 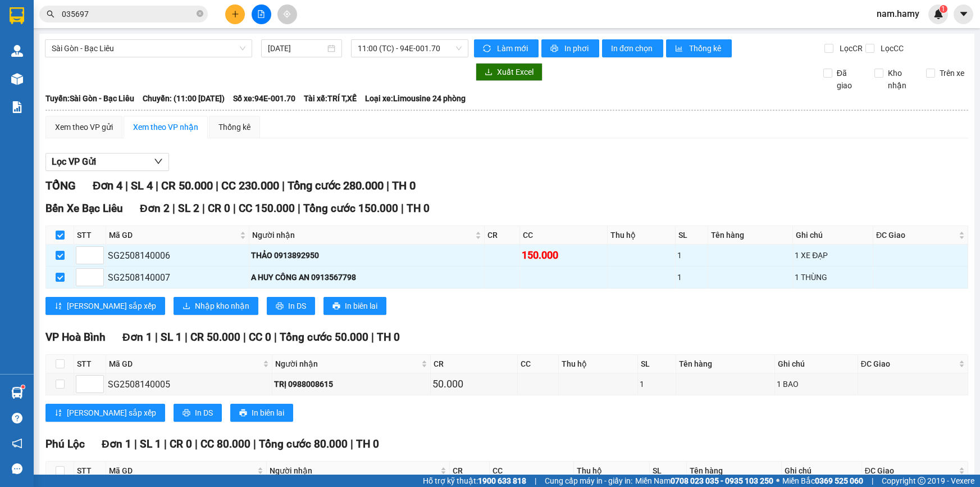 I want to click on div: A HUY CÔNG AN 0913567798, so click(x=367, y=277).